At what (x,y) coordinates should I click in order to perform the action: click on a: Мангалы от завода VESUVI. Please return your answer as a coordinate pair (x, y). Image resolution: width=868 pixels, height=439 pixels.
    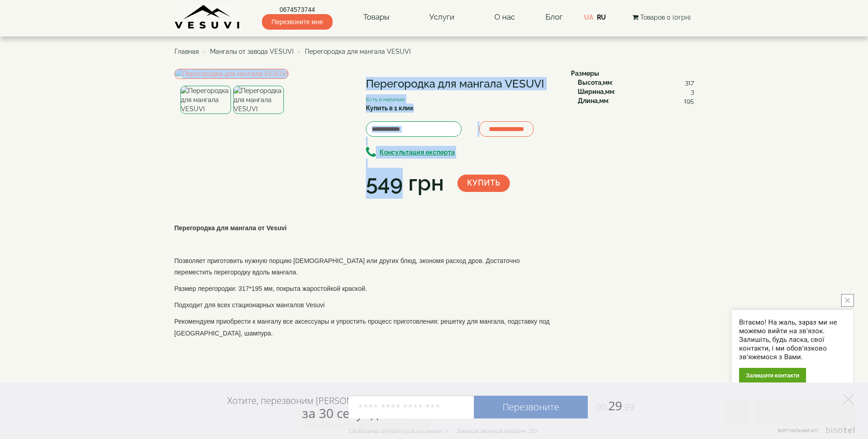
    Looking at the image, I should click on (252, 51).